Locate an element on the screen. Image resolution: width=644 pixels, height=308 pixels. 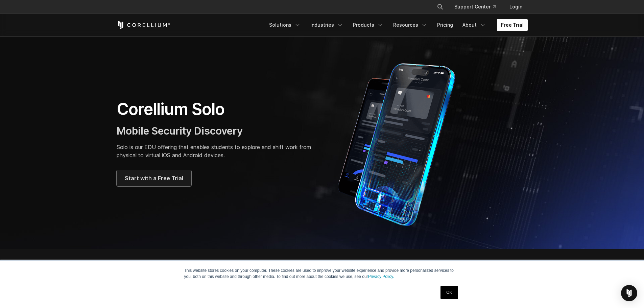
a: Solutions is located at coordinates (285, 25).